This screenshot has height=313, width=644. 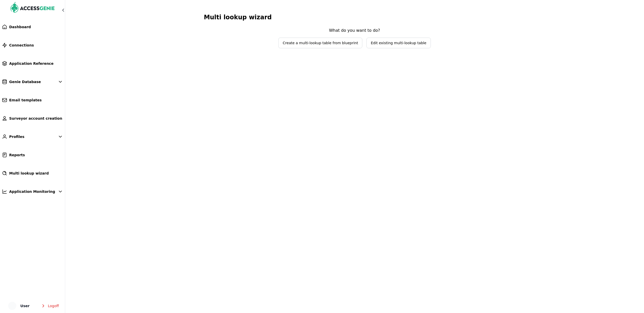 I want to click on span: Connections, so click(x=21, y=46).